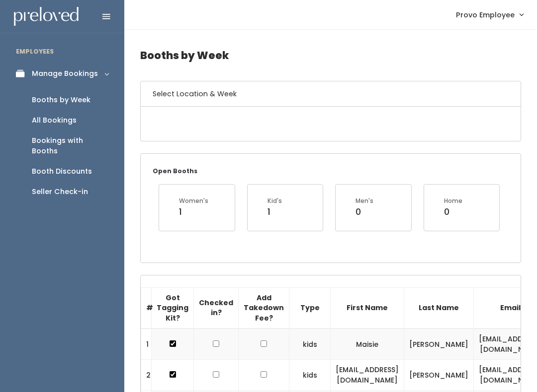 This screenshot has width=537, height=392. What do you see at coordinates (173, 308) in the screenshot?
I see `th: Got Tagging Kit?` at bounding box center [173, 308].